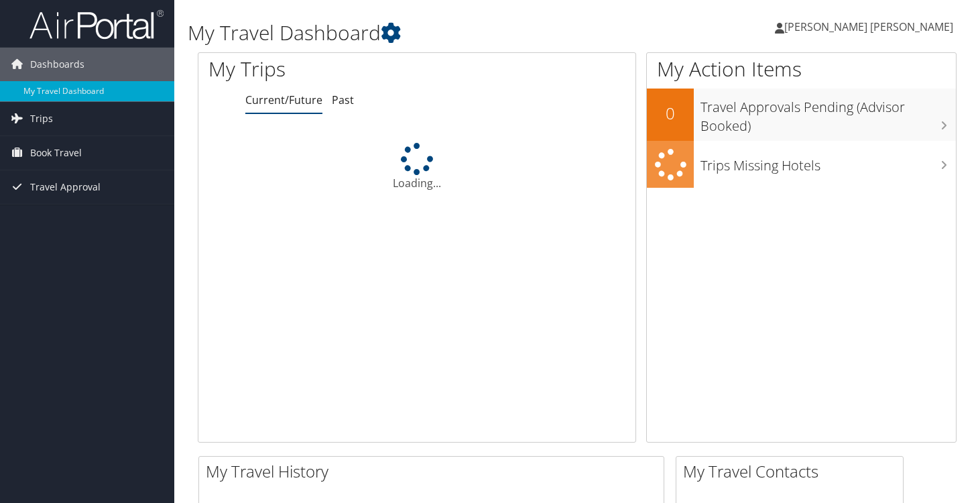  Describe the element at coordinates (326, 69) in the screenshot. I see `h1: My Trips` at that location.